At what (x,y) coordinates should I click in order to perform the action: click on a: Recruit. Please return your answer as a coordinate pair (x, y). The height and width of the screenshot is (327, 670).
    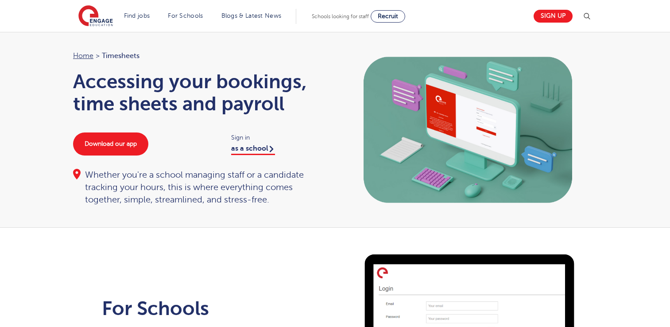
    Looking at the image, I should click on (388, 16).